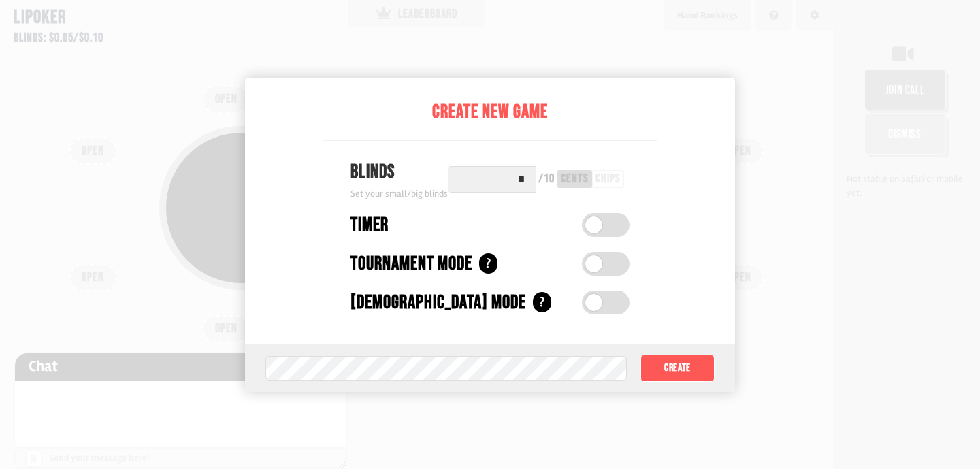 The image size is (980, 469). What do you see at coordinates (398, 193) in the screenshot?
I see `div: Set your small/big blinds` at bounding box center [398, 193].